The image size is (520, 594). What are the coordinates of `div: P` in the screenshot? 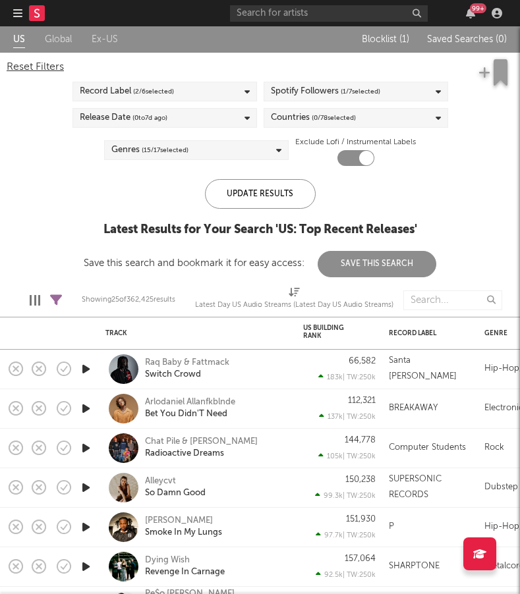 It's located at (391, 527).